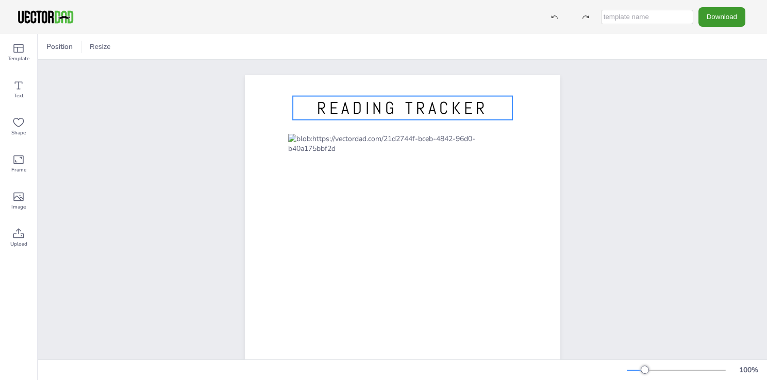 This screenshot has height=380, width=767. I want to click on span: Upload, so click(19, 244).